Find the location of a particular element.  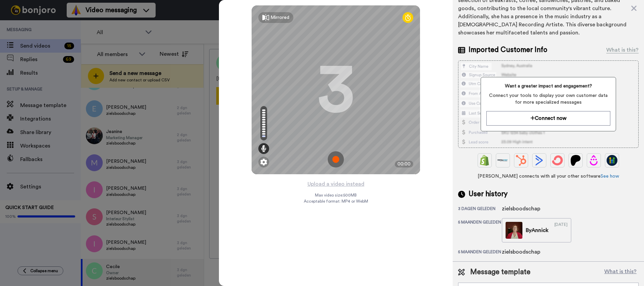

img: Patreon is located at coordinates (576, 160).